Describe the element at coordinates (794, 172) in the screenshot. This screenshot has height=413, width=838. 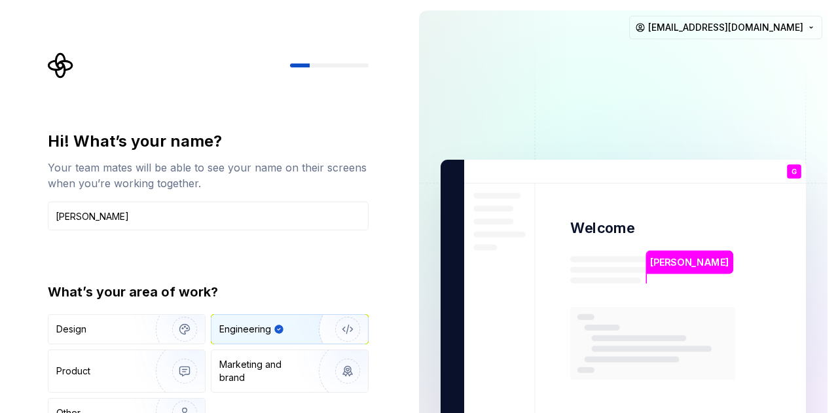
I see `p: G` at that location.